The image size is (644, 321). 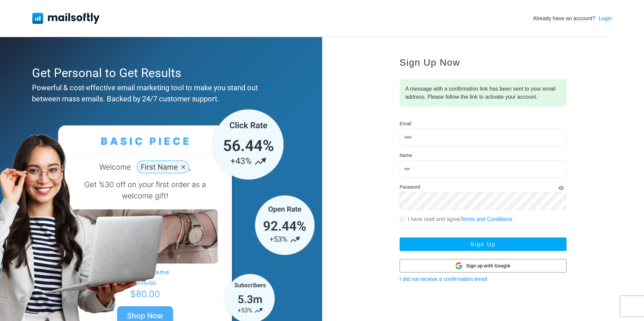 I want to click on button: Sign Up, so click(x=483, y=245).